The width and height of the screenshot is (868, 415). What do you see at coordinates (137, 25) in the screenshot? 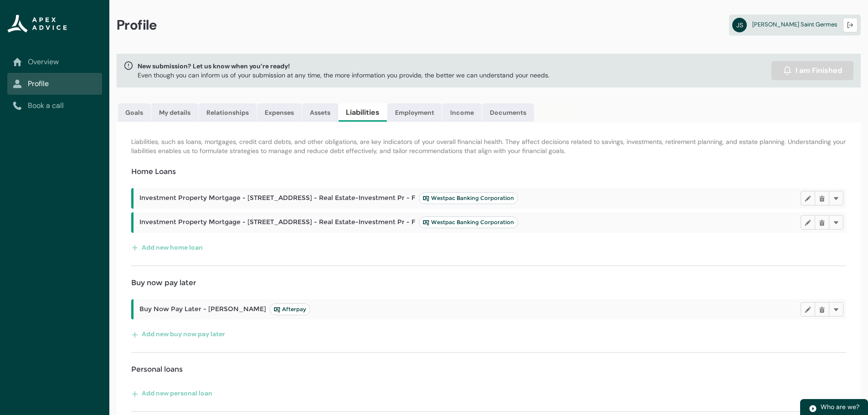
I see `span: Profile` at bounding box center [137, 25].